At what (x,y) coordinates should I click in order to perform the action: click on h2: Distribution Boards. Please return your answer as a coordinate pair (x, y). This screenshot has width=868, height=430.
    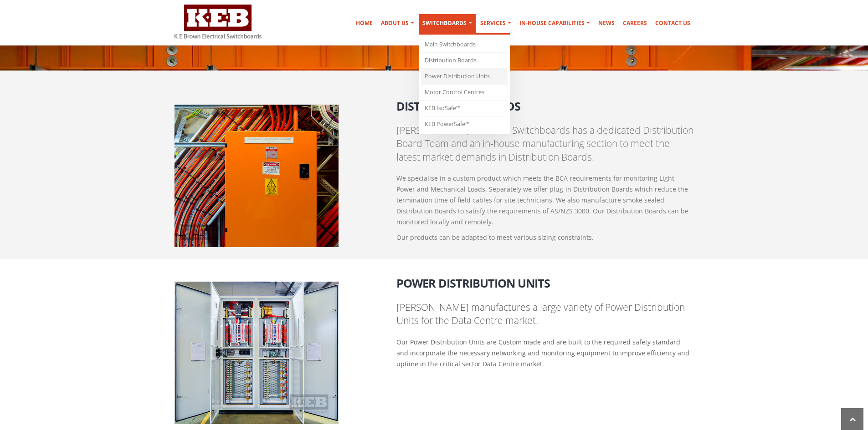
    Looking at the image, I should click on (545, 103).